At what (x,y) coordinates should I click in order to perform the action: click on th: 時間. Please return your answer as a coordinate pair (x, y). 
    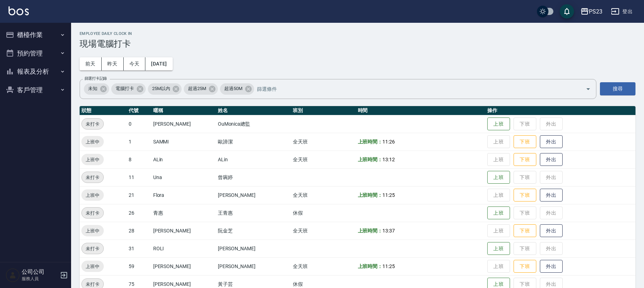
    Looking at the image, I should click on (421, 111).